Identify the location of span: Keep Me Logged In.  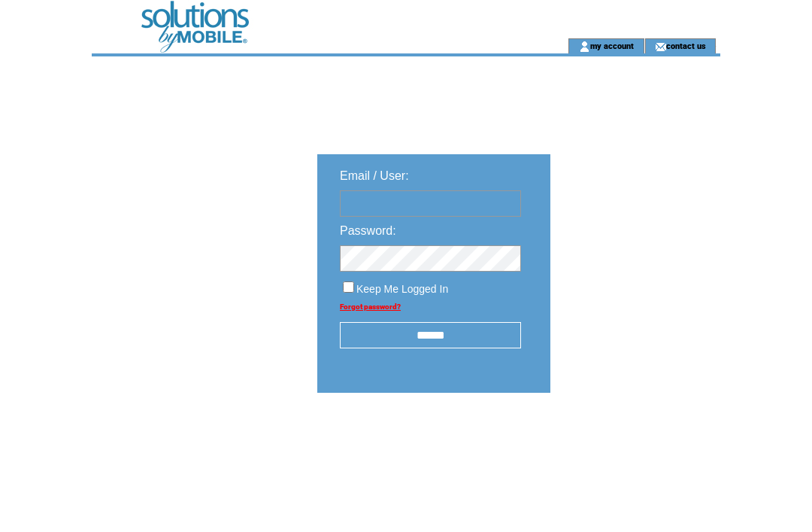
(402, 289).